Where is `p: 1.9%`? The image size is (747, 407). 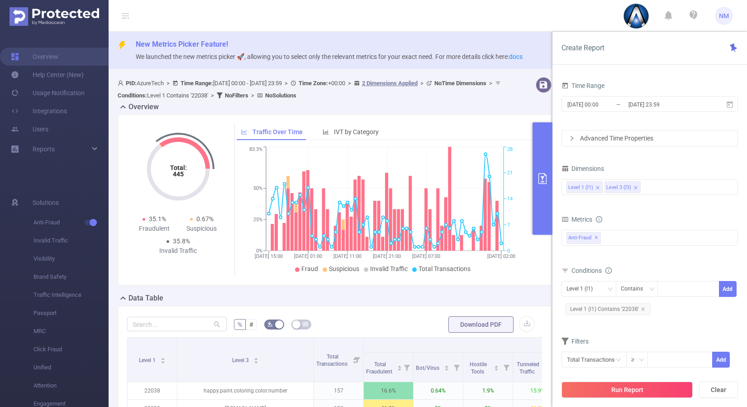
p: 1.9% is located at coordinates (488, 390).